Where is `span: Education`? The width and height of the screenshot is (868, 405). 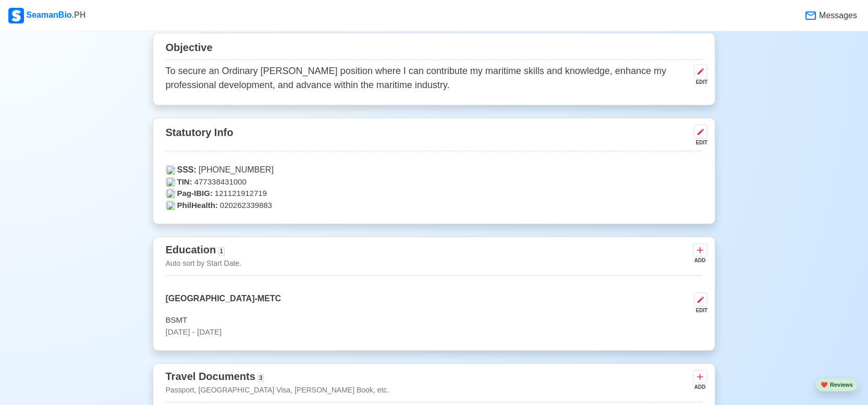 span: Education is located at coordinates (191, 250).